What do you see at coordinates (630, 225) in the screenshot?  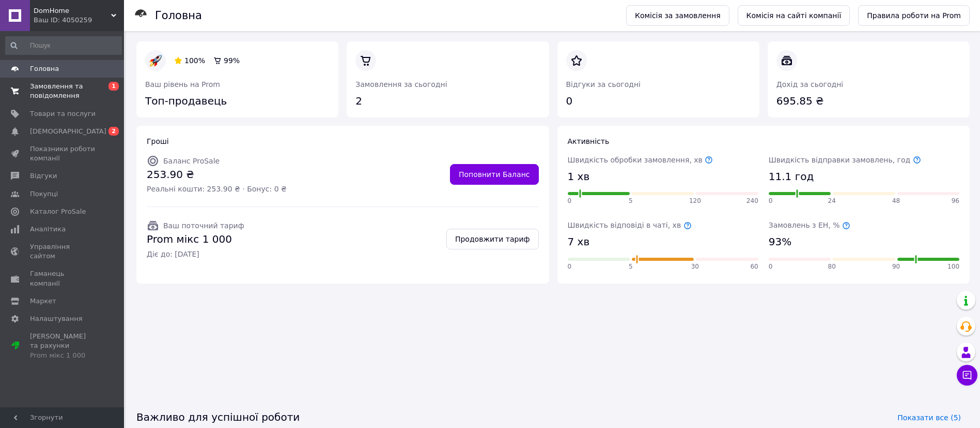 I see `span: Швидкість відповіді в чаті, хв` at bounding box center [630, 225].